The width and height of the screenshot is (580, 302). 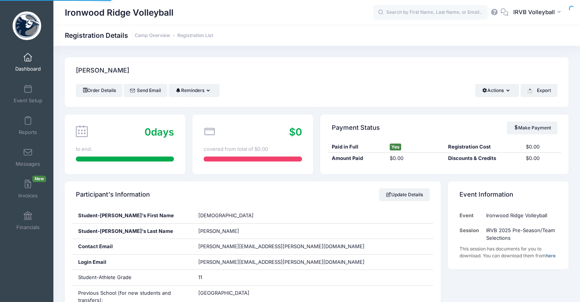 What do you see at coordinates (520, 234) in the screenshot?
I see `td: IRVB 2025 Pre-Season/Team Selections` at bounding box center [520, 234].